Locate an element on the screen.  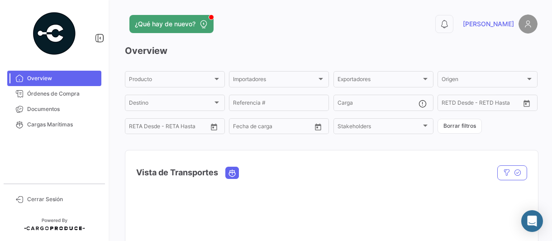
span: Destino is located at coordinates (171, 104).